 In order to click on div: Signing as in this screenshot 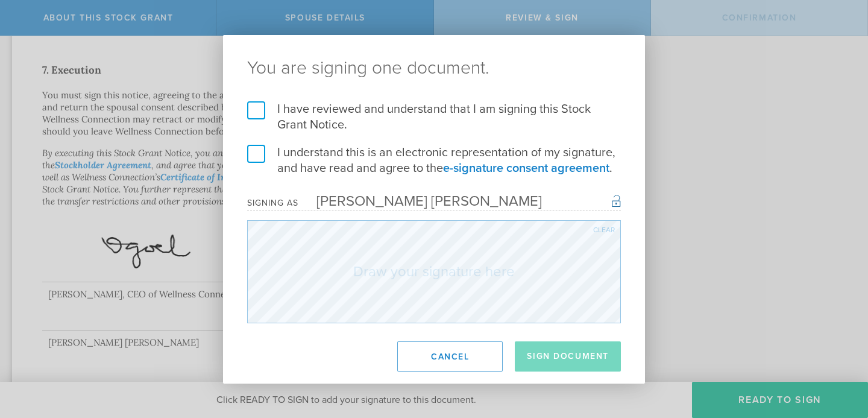, I will do `click(272, 203)`.